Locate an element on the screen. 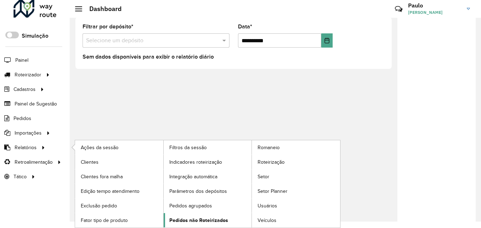 The image size is (481, 228). a: Contato Rápido is located at coordinates (398, 9).